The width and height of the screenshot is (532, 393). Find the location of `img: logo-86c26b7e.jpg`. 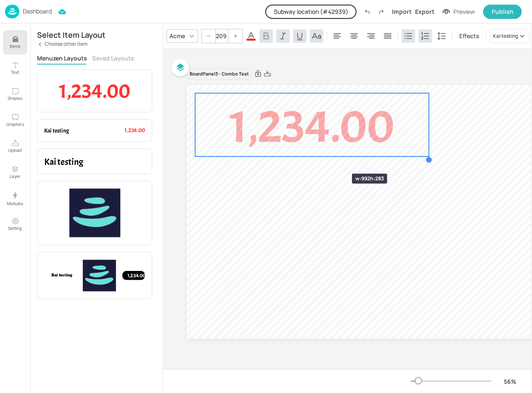

img: logo-86c26b7e.jpg is located at coordinates (13, 12).